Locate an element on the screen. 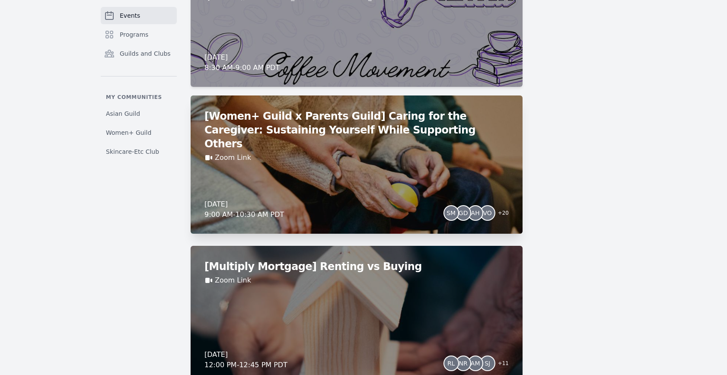  span: RL is located at coordinates (451, 364).